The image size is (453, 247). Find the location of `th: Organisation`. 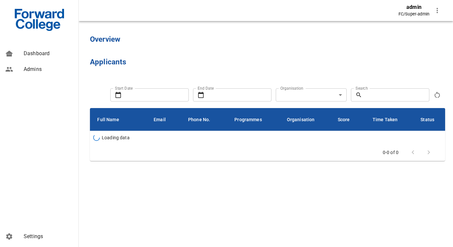

th: Organisation is located at coordinates (301, 119).